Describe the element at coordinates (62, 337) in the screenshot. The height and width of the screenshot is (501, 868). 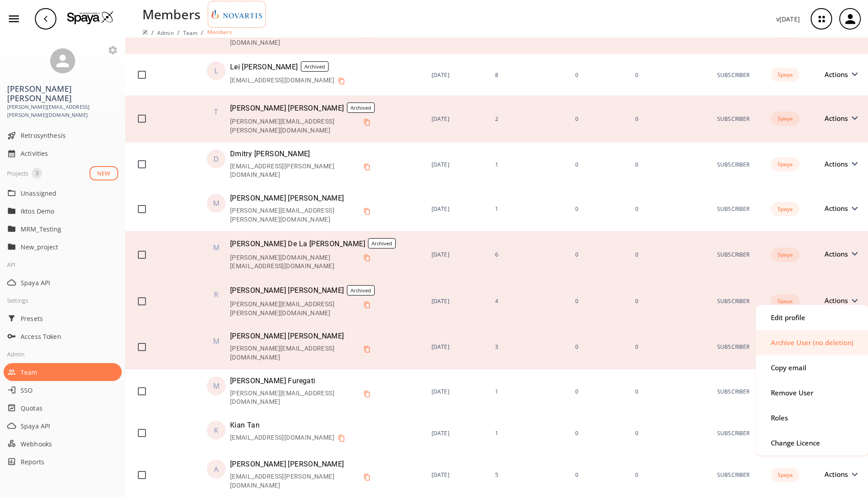
I see `div: Access Token` at that location.